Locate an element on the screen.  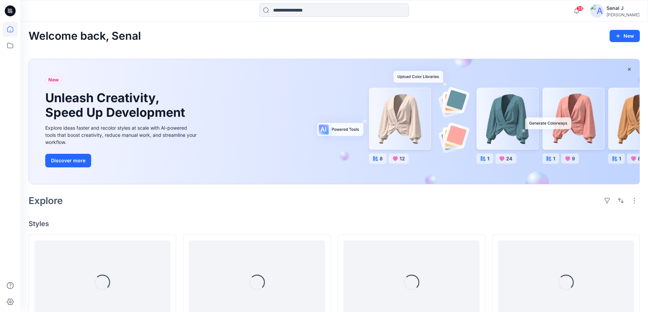
h2: Explore is located at coordinates (46, 201).